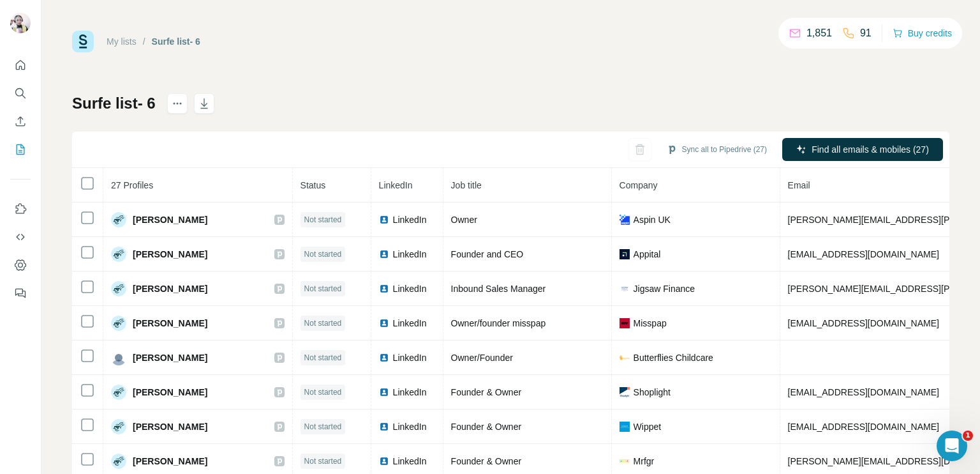 Image resolution: width=980 pixels, height=474 pixels. I want to click on span: Wippet, so click(648, 427).